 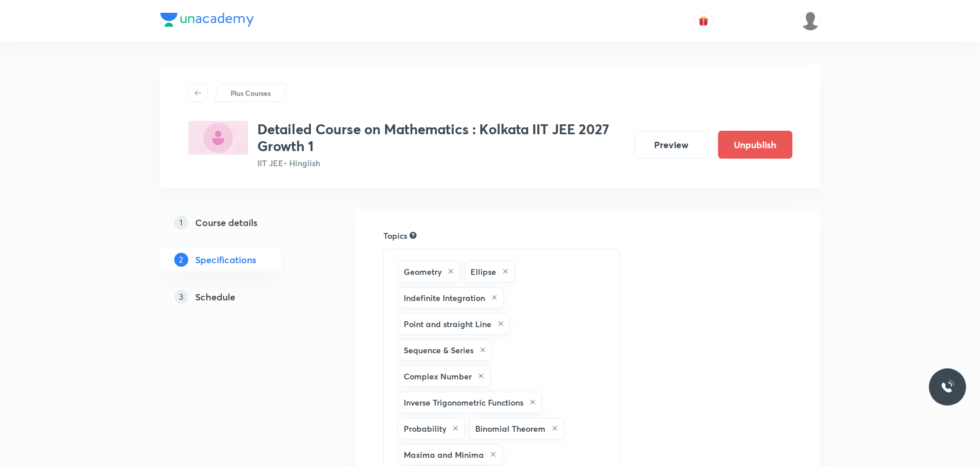 I want to click on h5: Schedule, so click(x=215, y=297).